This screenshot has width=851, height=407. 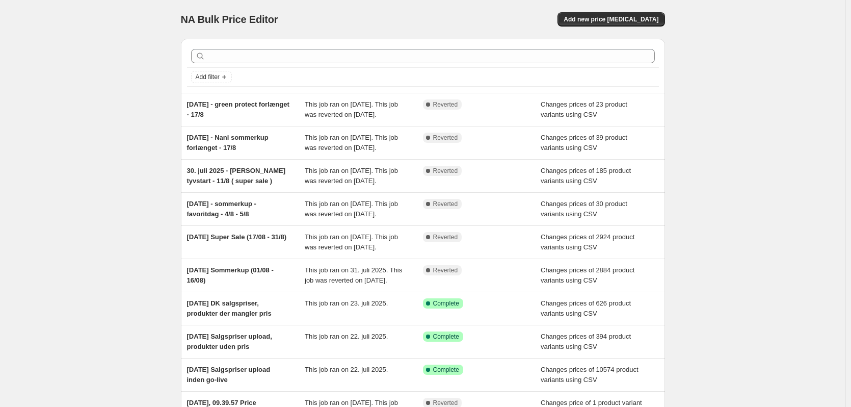 I want to click on span: Changes prices of 185 product variants using CSV, so click(x=586, y=175).